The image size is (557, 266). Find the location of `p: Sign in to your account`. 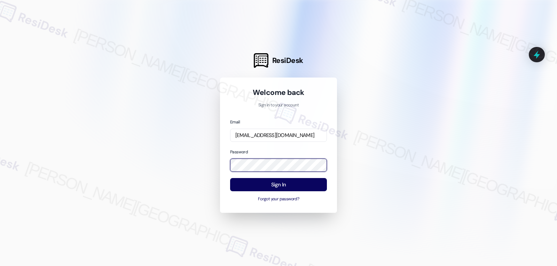

p: Sign in to your account is located at coordinates (279, 106).